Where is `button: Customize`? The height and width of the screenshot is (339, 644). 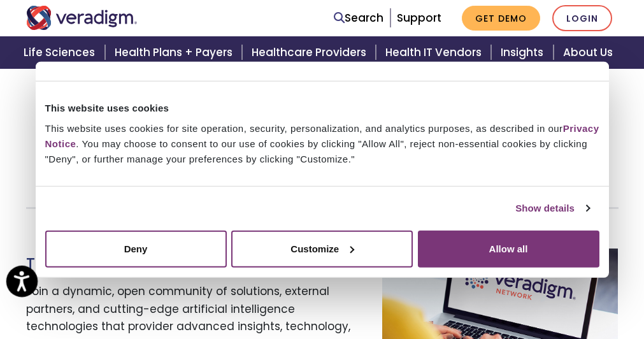 button: Customize is located at coordinates (321, 249).